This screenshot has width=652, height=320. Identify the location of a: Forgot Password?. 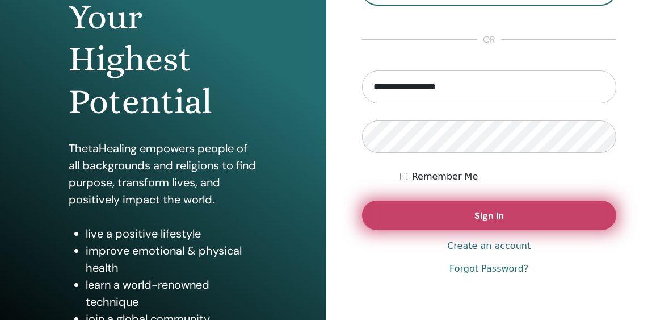
(489, 269).